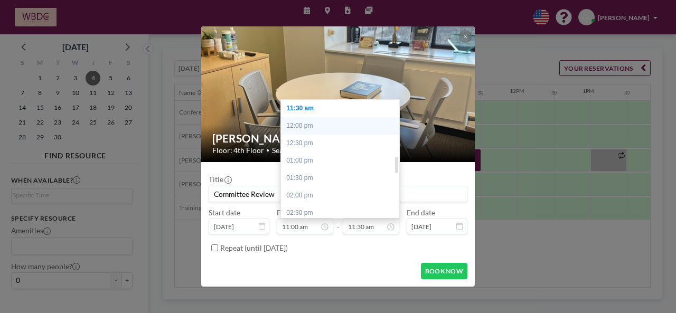  I want to click on div: 01:30 pm, so click(343, 178).